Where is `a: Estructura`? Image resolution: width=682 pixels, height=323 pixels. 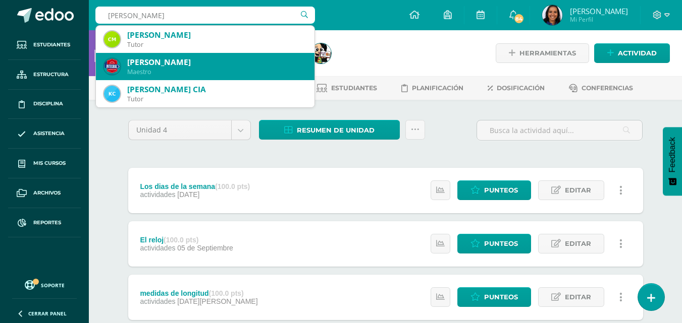 a: Estructura is located at coordinates (44, 75).